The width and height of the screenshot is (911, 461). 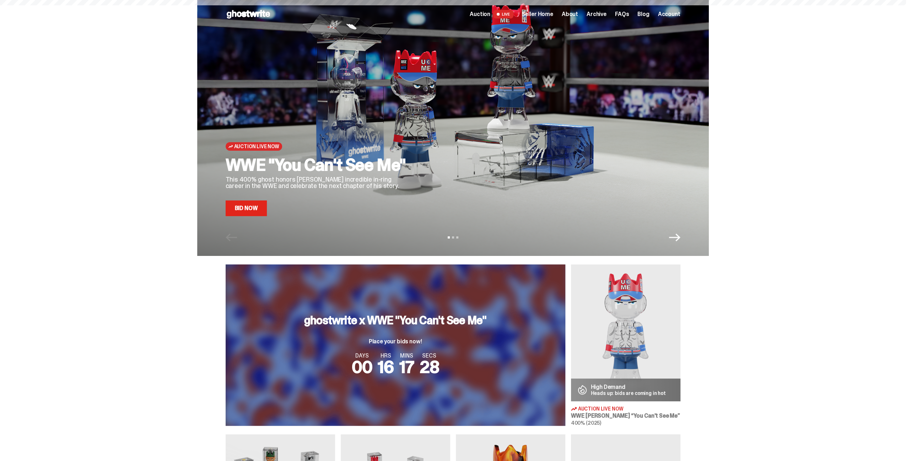 What do you see at coordinates (570, 14) in the screenshot?
I see `span: About` at bounding box center [570, 14].